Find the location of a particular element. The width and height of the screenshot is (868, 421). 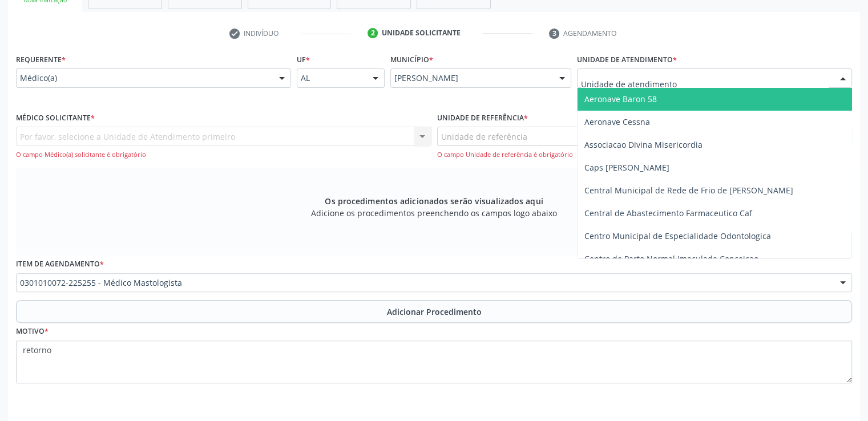

span: Aeronave Cessna is located at coordinates (617, 121).